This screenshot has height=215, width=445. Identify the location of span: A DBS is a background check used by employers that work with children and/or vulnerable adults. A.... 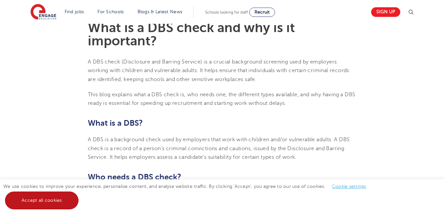
(219, 149).